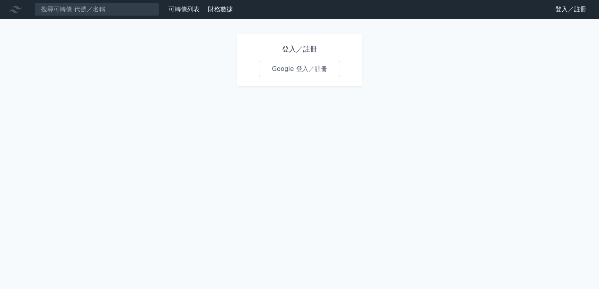 Image resolution: width=599 pixels, height=289 pixels. What do you see at coordinates (97, 9) in the screenshot?
I see `input: 搜尋可轉債 代號／名稱` at bounding box center [97, 9].